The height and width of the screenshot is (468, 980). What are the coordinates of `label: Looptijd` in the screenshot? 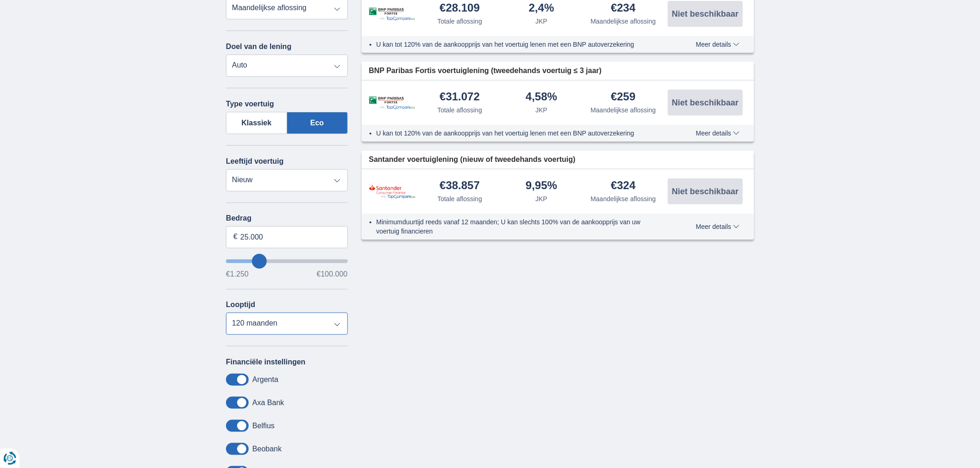 It's located at (240, 305).